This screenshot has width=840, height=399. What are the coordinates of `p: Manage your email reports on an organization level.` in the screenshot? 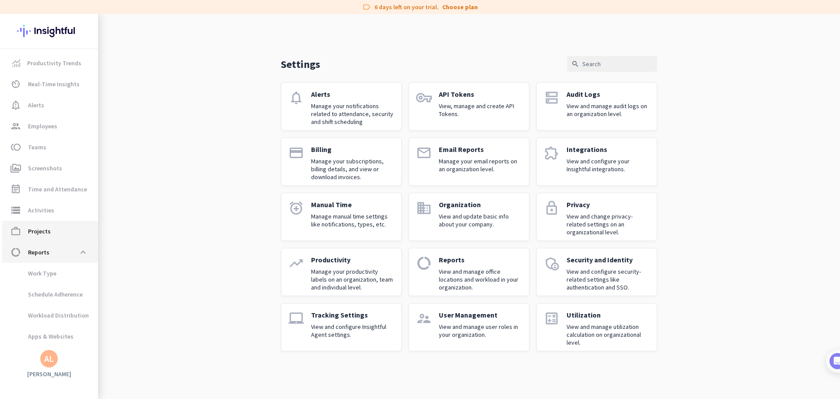 It's located at (481, 165).